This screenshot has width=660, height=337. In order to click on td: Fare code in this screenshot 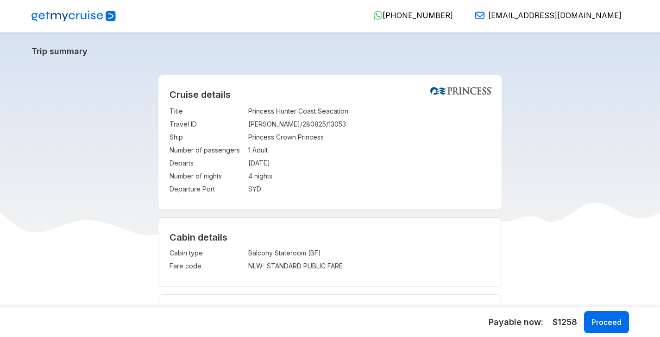, I will do `click(206, 266)`.